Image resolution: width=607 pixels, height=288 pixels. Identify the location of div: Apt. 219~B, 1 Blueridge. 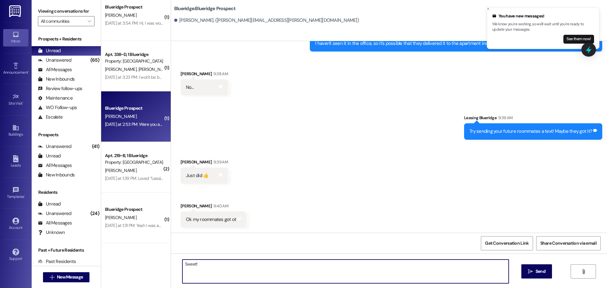
(134, 156).